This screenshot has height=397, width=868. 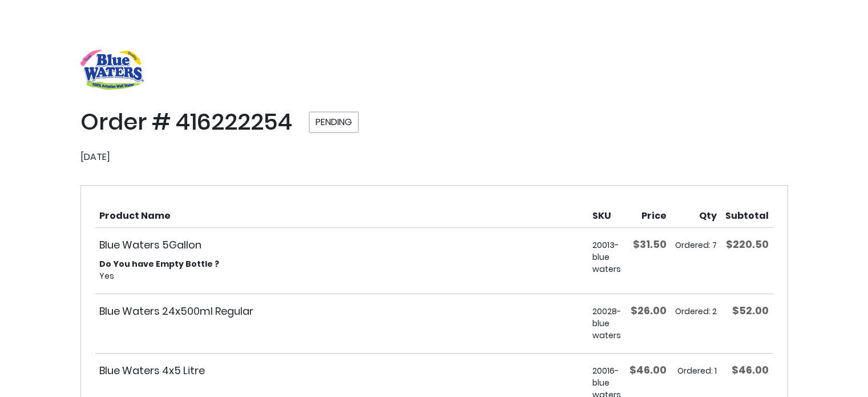 I want to click on th: SKU, so click(x=607, y=213).